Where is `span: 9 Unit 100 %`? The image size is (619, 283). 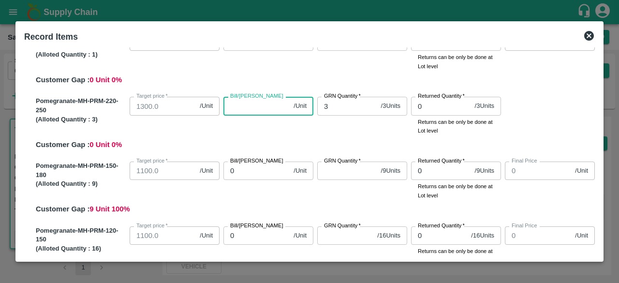
span: 9 Unit 100 % is located at coordinates (109, 209).